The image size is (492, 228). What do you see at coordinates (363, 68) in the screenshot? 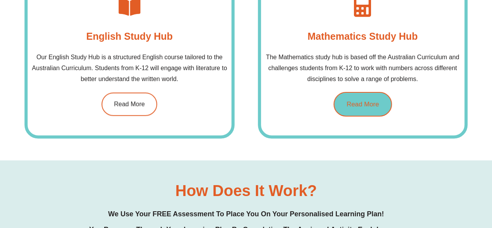
I see `p: The Mathematics study hub is based off the Australian Curriculum and challenges students from K-1...` at bounding box center [363, 68].